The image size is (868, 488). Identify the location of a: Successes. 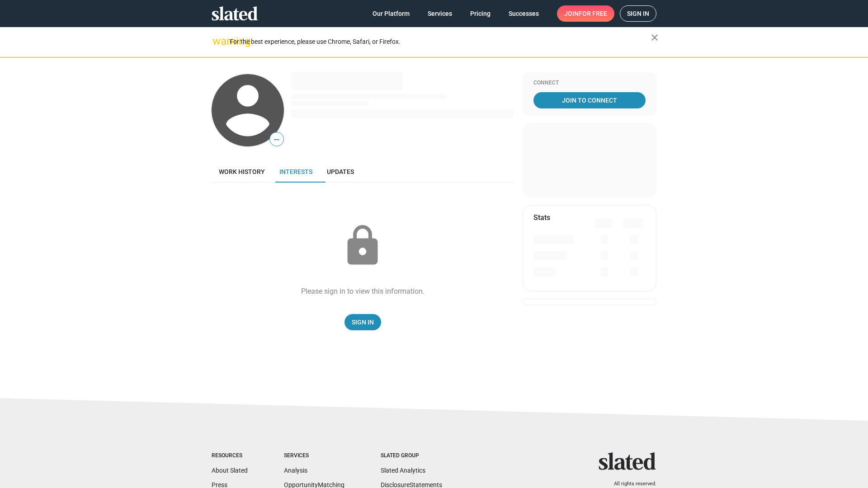
(524, 13).